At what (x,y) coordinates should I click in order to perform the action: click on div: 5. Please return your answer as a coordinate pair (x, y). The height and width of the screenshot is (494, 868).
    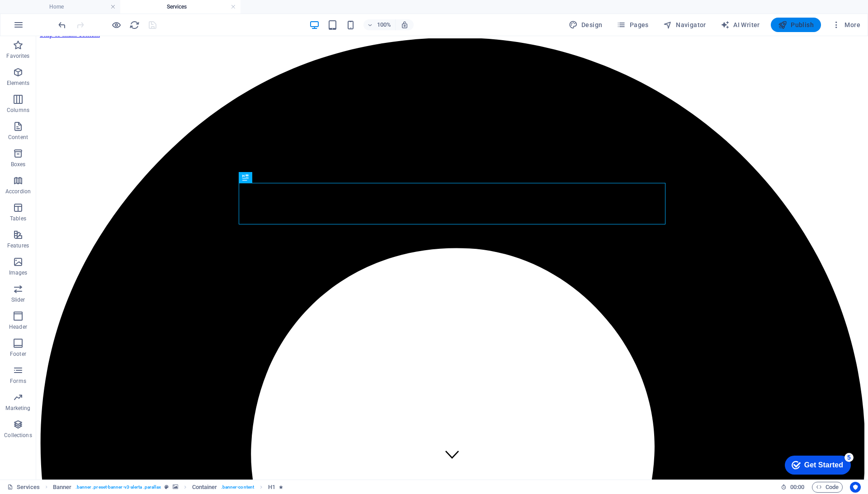
    Looking at the image, I should click on (72, 7).